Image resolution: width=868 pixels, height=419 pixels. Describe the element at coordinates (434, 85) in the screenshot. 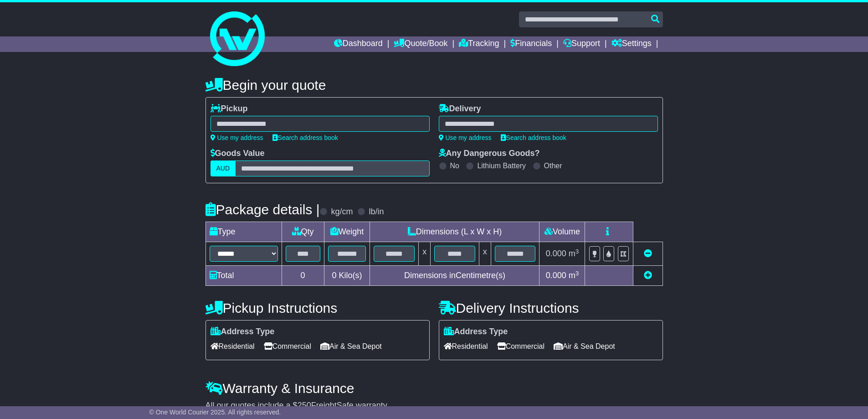

I see `h4: Begin your quote` at that location.